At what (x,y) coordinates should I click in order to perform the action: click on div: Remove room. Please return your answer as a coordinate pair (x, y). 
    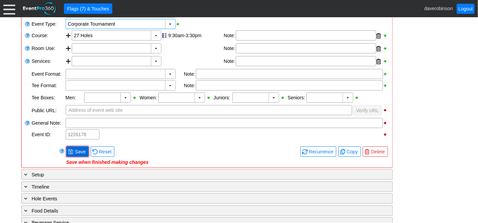
    Looking at the image, I should click on (379, 49).